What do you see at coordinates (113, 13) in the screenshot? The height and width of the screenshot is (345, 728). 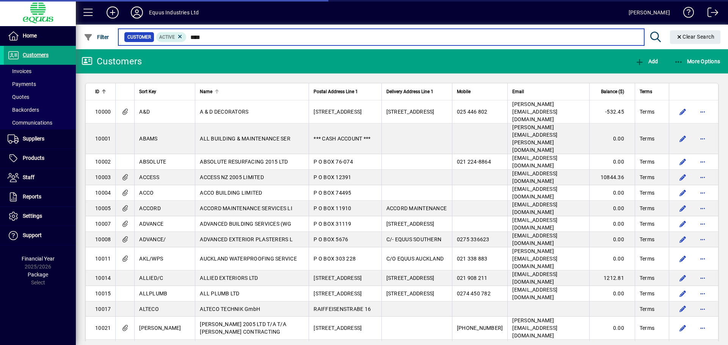 I see `button: Add` at bounding box center [113, 13].